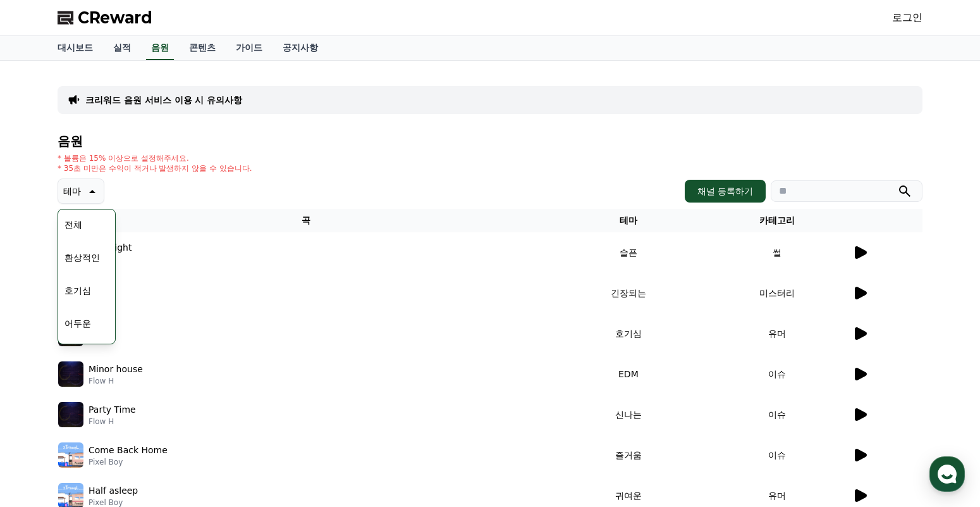 The width and height of the screenshot is (980, 507). Describe the element at coordinates (78, 323) in the screenshot. I see `button: 어두운` at that location.